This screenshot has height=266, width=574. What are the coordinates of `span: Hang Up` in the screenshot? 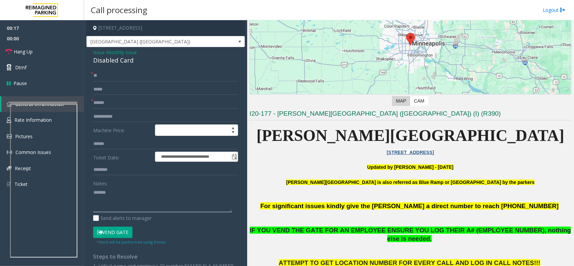 It's located at (23, 51).